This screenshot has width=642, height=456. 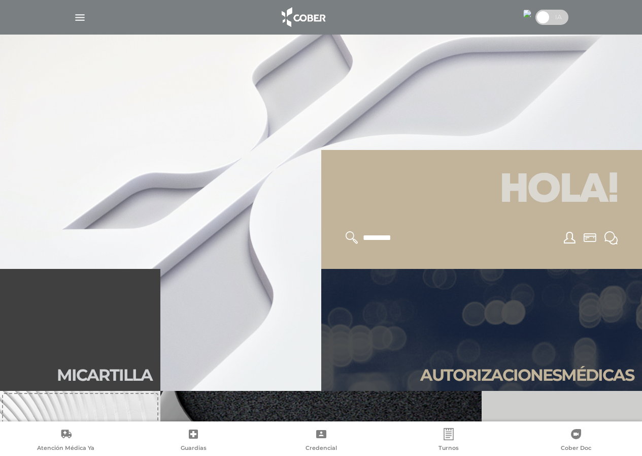 I want to click on a: Credencial, so click(x=321, y=440).